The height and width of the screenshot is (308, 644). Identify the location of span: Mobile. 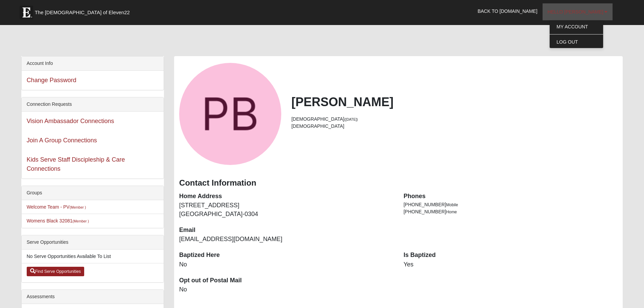
(452, 205).